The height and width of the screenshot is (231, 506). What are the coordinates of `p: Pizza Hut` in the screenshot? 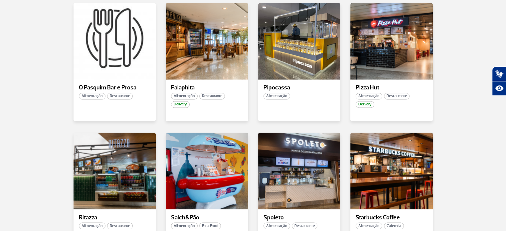 It's located at (392, 88).